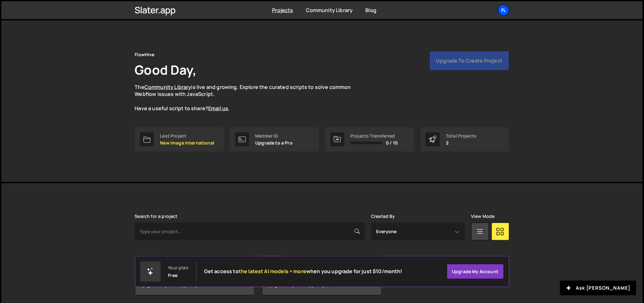  I want to click on p: Upgrade to a Pro, so click(275, 143).